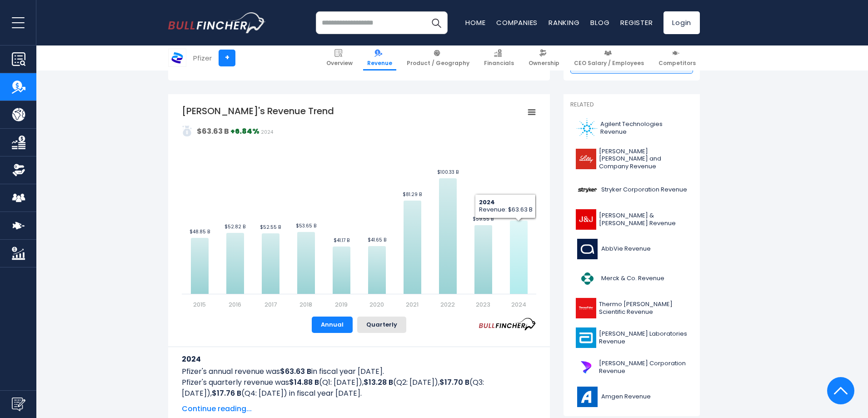  I want to click on span: Product / Geography, so click(438, 63).